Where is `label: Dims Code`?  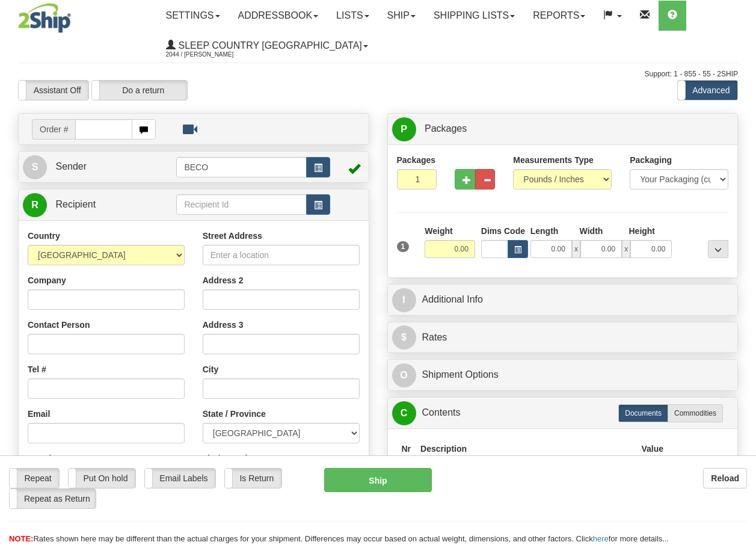
label: Dims Code is located at coordinates (502, 231).